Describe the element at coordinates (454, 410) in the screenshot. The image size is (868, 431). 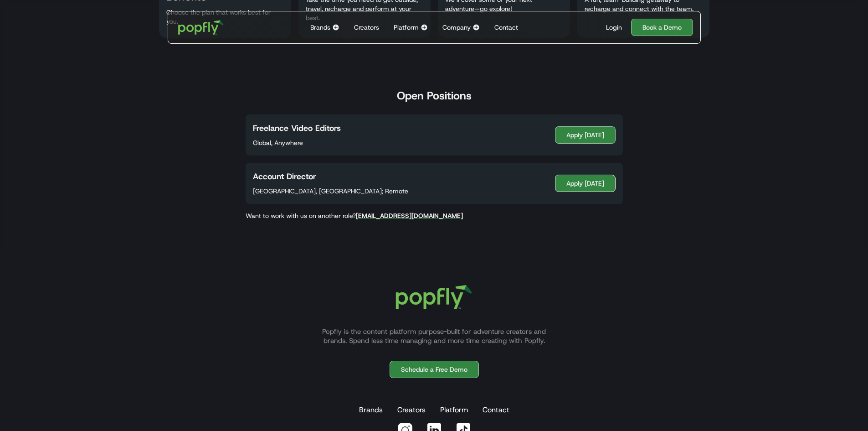
I see `a: Platform` at that location.